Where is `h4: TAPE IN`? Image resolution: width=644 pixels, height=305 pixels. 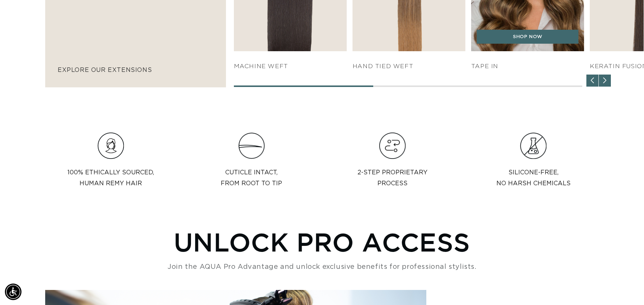
h4: TAPE IN is located at coordinates (528, 67).